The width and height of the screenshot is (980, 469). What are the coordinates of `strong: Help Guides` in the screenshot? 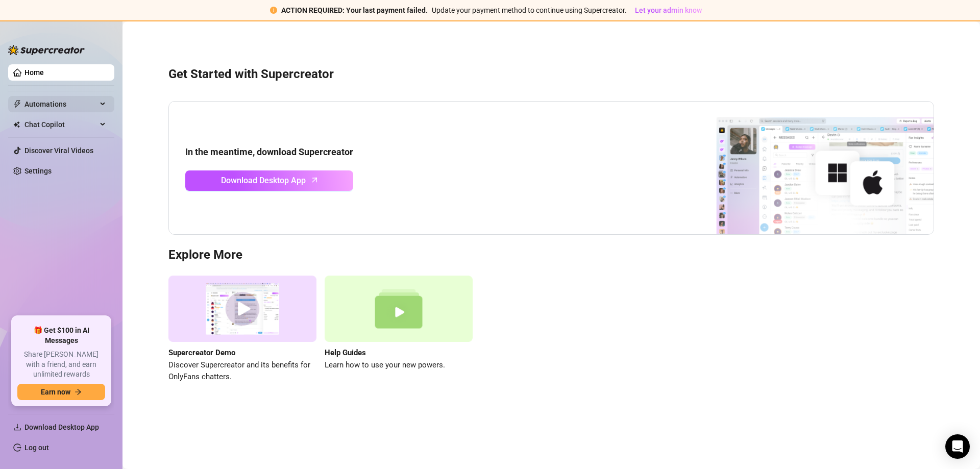 It's located at (345, 353).